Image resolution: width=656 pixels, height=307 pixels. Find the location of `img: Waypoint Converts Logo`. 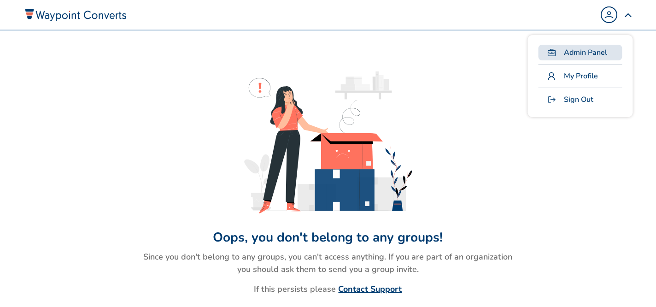

img: Waypoint Converts Logo is located at coordinates (75, 14).